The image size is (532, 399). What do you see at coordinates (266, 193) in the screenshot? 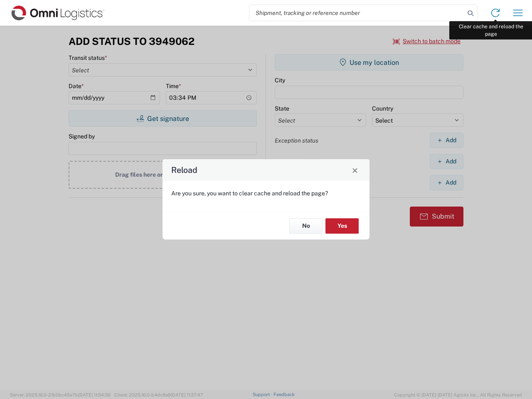
I see `p: Are you sure, you want to clear cache and reload the page?` at bounding box center [266, 193].